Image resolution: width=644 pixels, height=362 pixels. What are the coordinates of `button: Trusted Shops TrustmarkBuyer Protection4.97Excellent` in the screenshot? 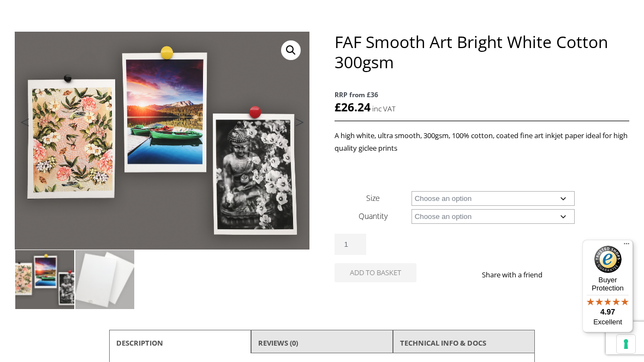 It's located at (607, 286).